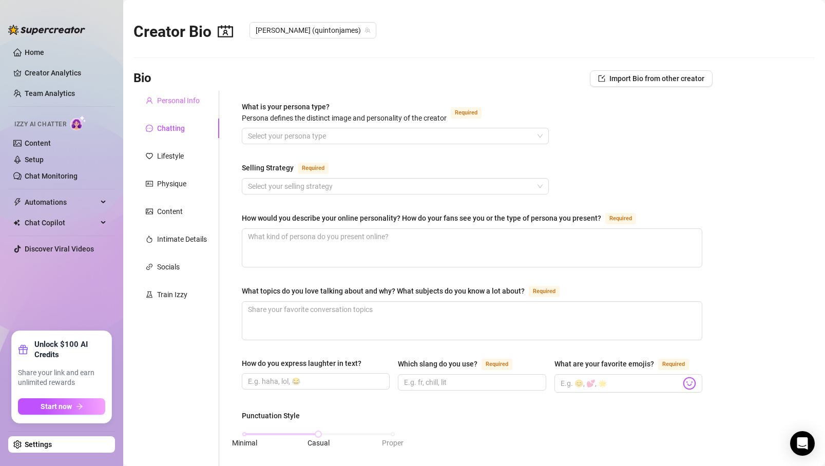 The height and width of the screenshot is (466, 825). I want to click on span: heart, so click(149, 156).